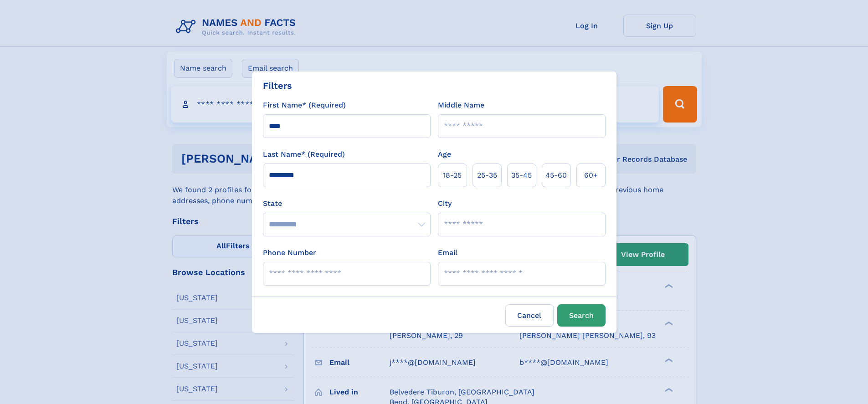 This screenshot has height=404, width=868. I want to click on label: First Name* (Required), so click(304, 105).